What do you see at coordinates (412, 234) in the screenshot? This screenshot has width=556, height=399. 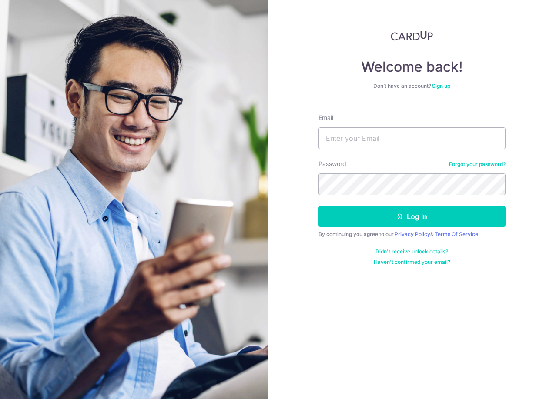 I see `a: Privacy Policy` at bounding box center [412, 234].